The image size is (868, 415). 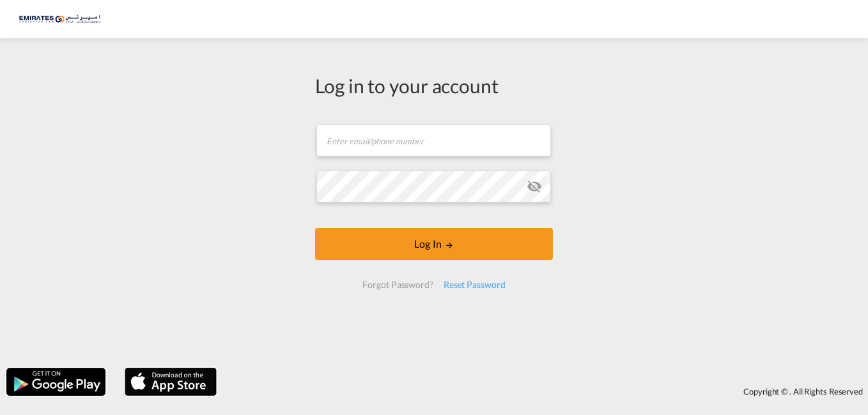 I want to click on img: c67187802a5a11ec94275b5db69a26e6.png, so click(x=62, y=19).